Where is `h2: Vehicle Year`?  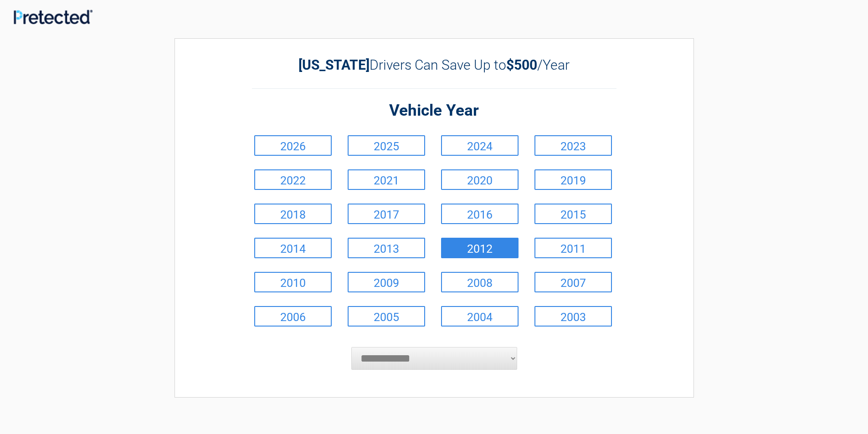 h2: Vehicle Year is located at coordinates (434, 110).